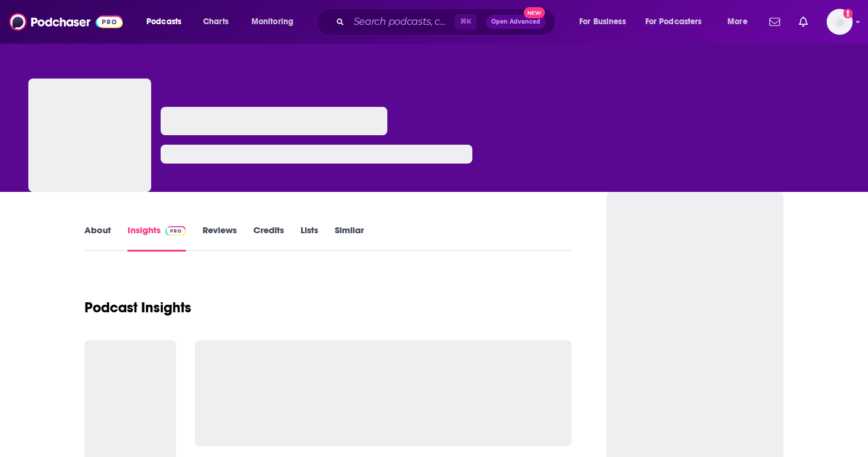 The height and width of the screenshot is (457, 868). Describe the element at coordinates (848, 14) in the screenshot. I see `svg: Add a profile image` at that location.